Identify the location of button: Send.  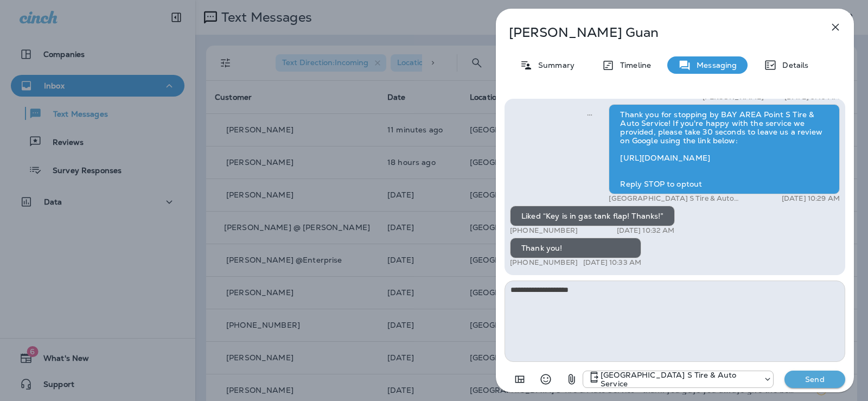
(815, 380).